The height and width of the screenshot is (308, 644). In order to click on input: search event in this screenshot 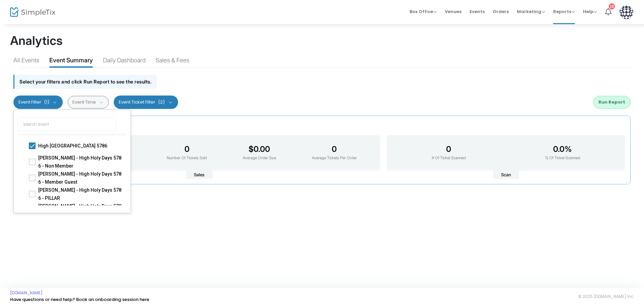, I will do `click(67, 124)`.